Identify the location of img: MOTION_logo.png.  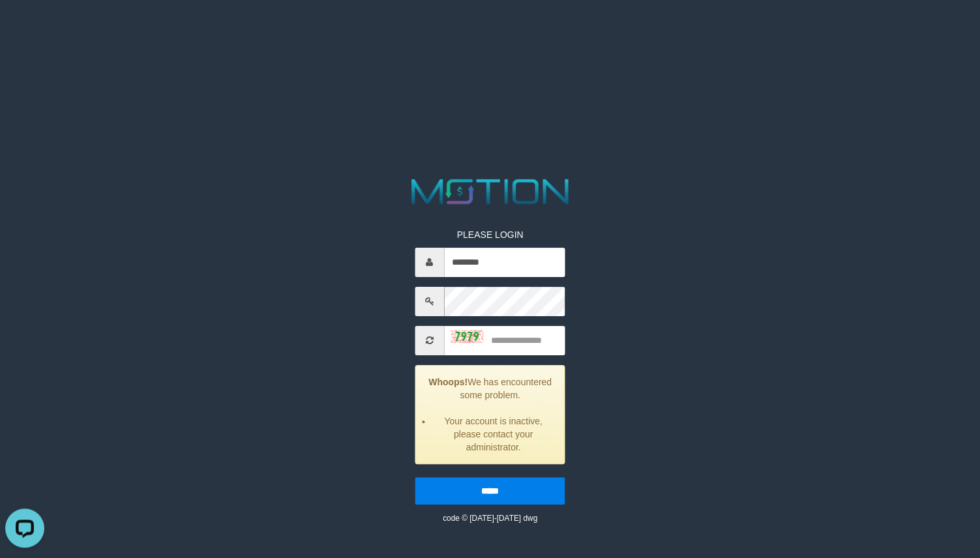
(490, 191).